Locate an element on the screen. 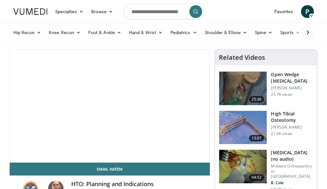 The width and height of the screenshot is (327, 189). img: c11a38e3-950c-4dae-9309-53f3bdf05539.150x105_q85_crop-smart_upscale.jpg is located at coordinates (243, 127).